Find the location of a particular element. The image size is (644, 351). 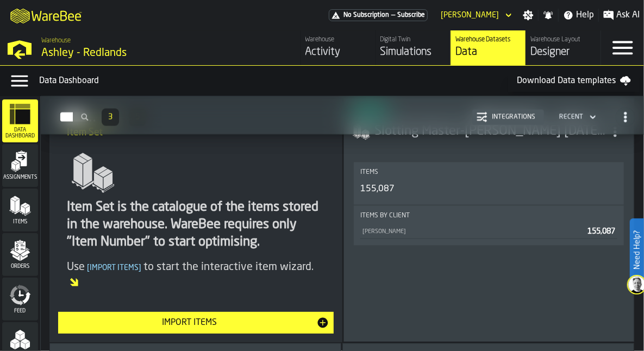

div: 155,087 is located at coordinates (377, 189).